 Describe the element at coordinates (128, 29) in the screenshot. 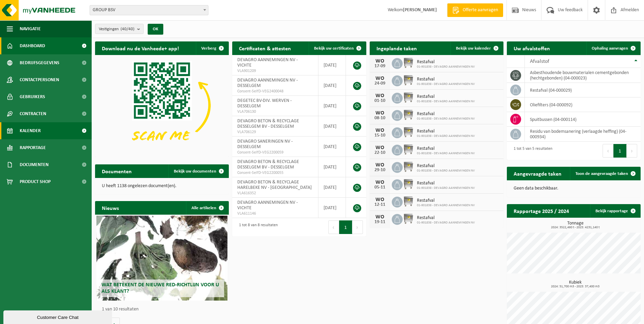

I see `count: (40/40)` at that location.